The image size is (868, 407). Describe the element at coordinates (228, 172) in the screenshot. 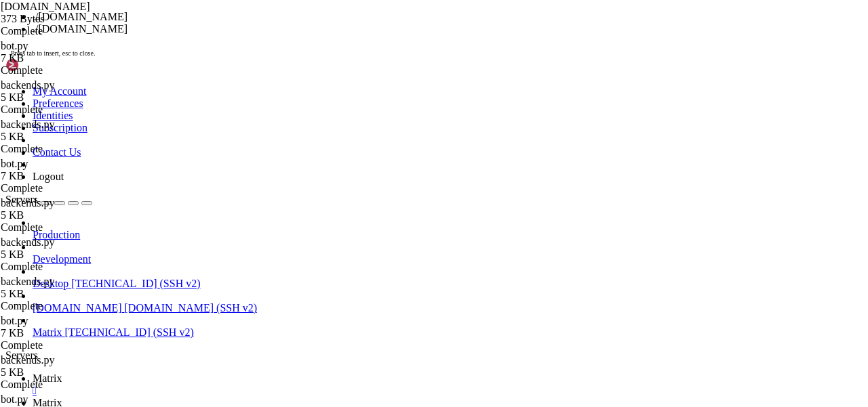

I see `span: 15 дополнительных обновлений безопасности могут быть применены с помощью ESM Apps.` at that location.